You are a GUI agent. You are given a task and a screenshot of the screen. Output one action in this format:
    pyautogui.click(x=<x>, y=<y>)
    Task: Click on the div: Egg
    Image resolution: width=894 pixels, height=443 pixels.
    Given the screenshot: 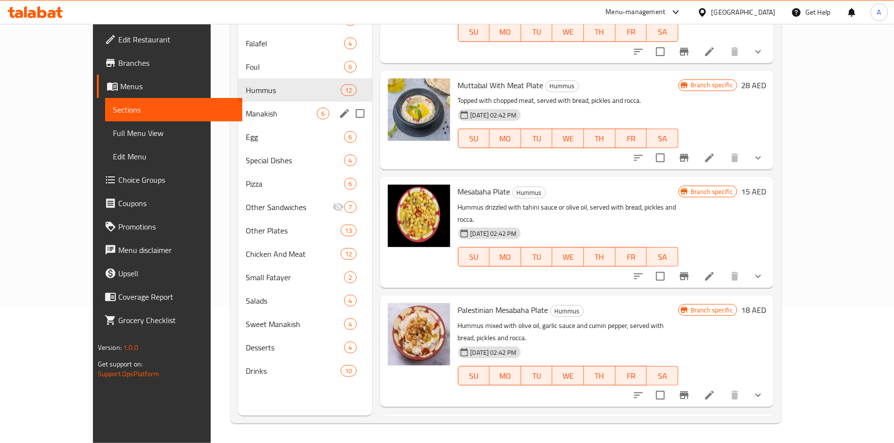 What is the action you would take?
    pyautogui.click(x=295, y=137)
    